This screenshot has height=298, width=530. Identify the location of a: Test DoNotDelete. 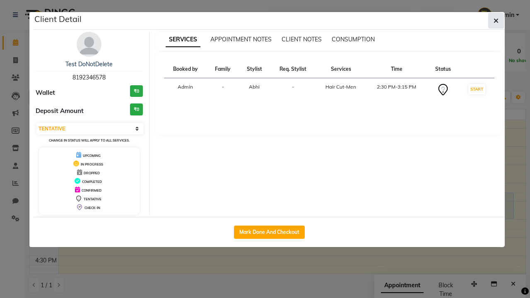
(89, 64).